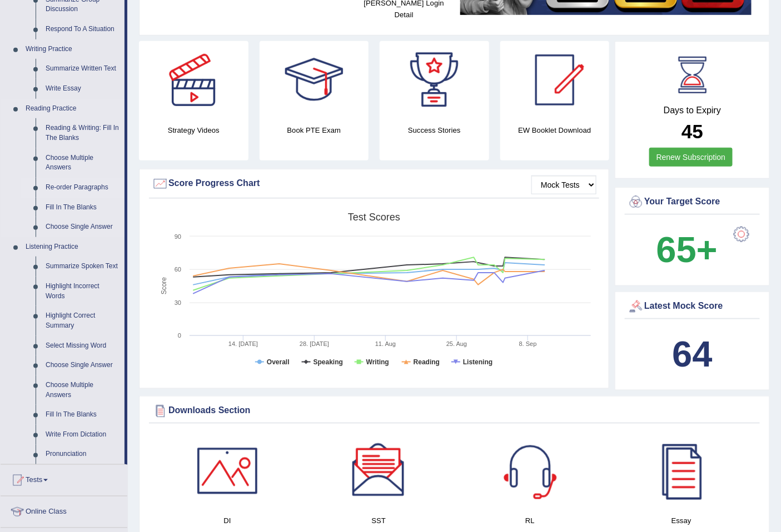 The image size is (781, 532). Describe the element at coordinates (692, 307) in the screenshot. I see `div: Latest Mock Score` at that location.